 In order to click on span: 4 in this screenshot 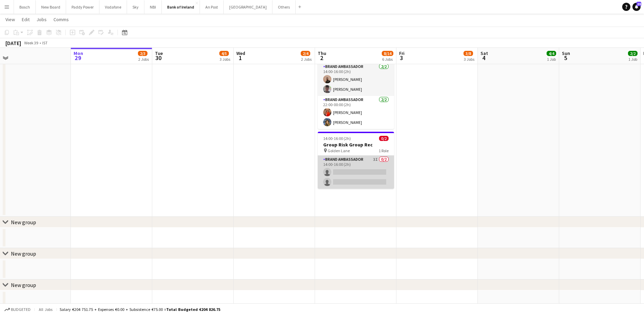, I will do `click(484, 57)`.